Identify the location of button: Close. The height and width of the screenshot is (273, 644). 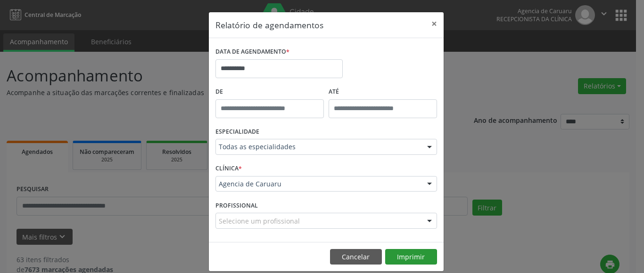
(434, 23).